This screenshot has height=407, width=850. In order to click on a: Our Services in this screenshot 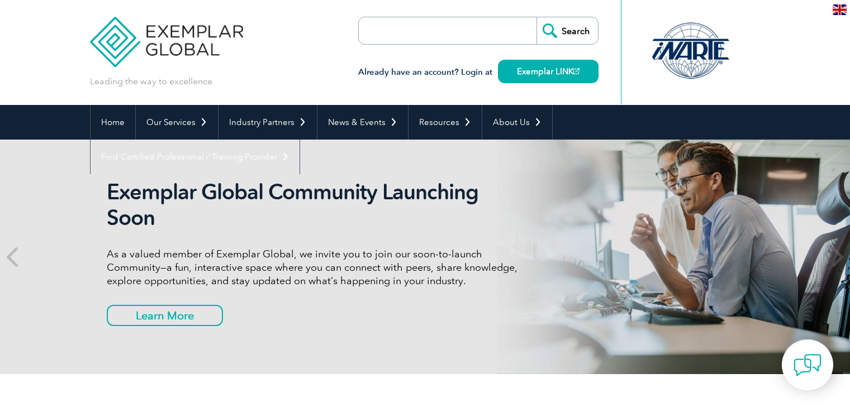, I will do `click(177, 122)`.